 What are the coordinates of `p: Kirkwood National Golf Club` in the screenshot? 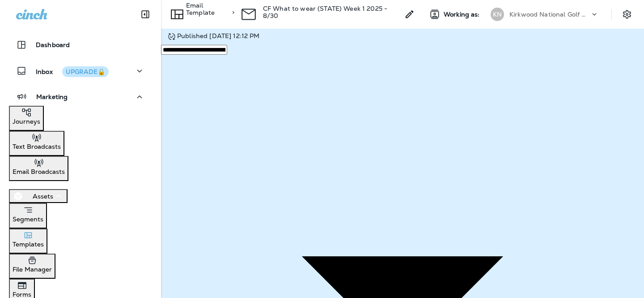 It's located at (549, 15).